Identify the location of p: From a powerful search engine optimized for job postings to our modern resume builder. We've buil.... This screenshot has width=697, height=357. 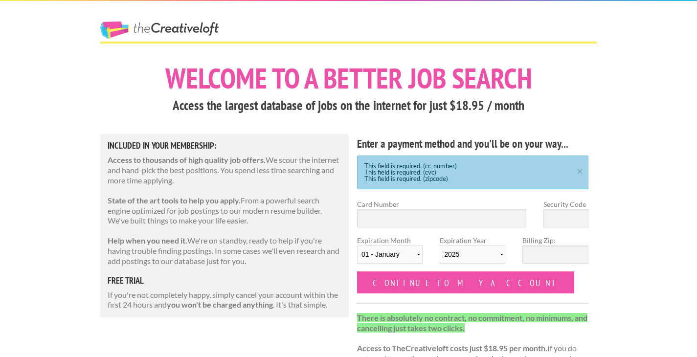
(225, 211).